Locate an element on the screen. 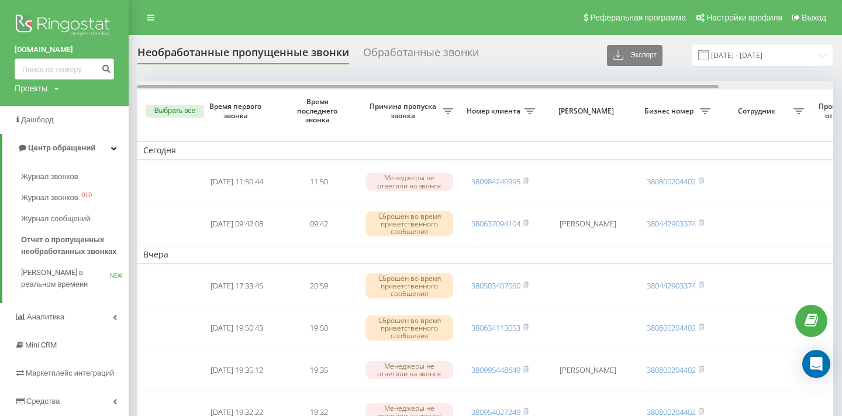  div: Open Intercom Messenger is located at coordinates (817, 364).